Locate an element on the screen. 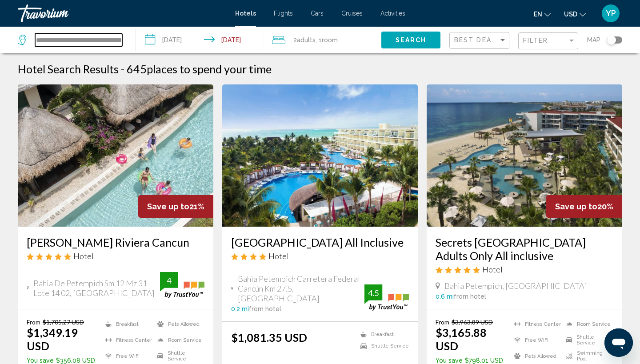 Image resolution: width=640 pixels, height=364 pixels. span: Cruises is located at coordinates (352, 13).